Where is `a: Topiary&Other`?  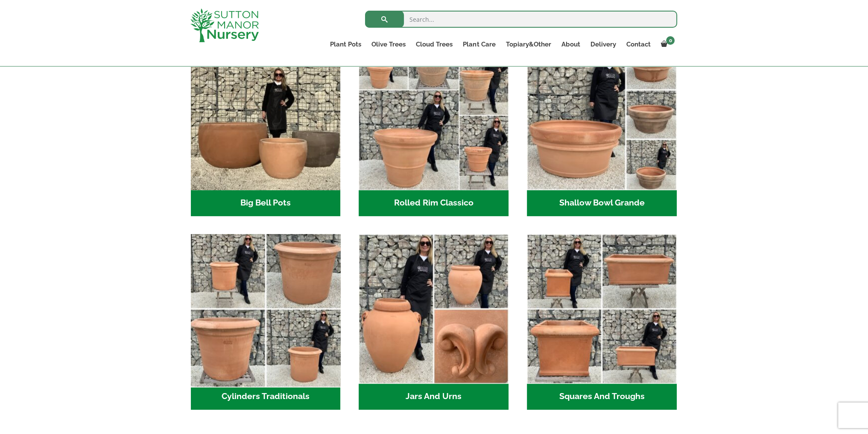
a: Topiary&Other is located at coordinates (528, 44).